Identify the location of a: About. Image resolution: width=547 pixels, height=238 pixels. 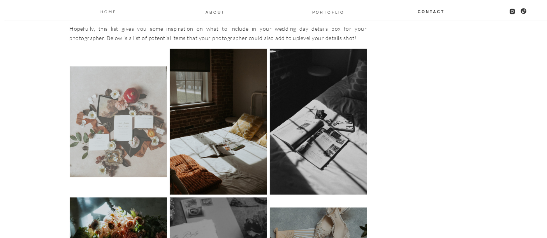
(216, 12).